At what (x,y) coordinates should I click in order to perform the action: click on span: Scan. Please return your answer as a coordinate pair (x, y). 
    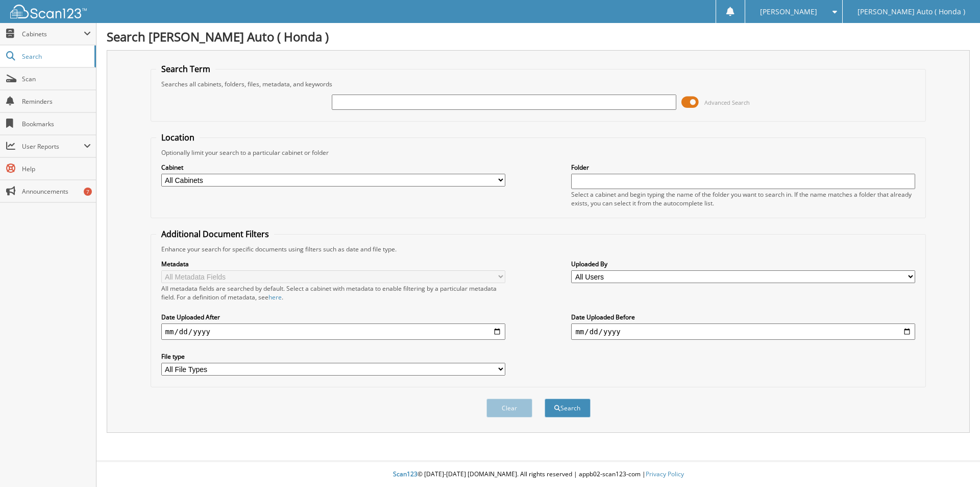
    Looking at the image, I should click on (56, 79).